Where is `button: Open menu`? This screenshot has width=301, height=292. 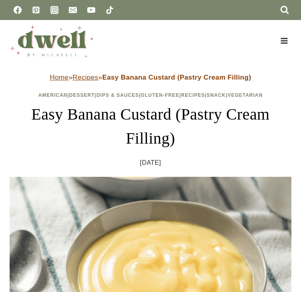
button: Open menu is located at coordinates (283, 40).